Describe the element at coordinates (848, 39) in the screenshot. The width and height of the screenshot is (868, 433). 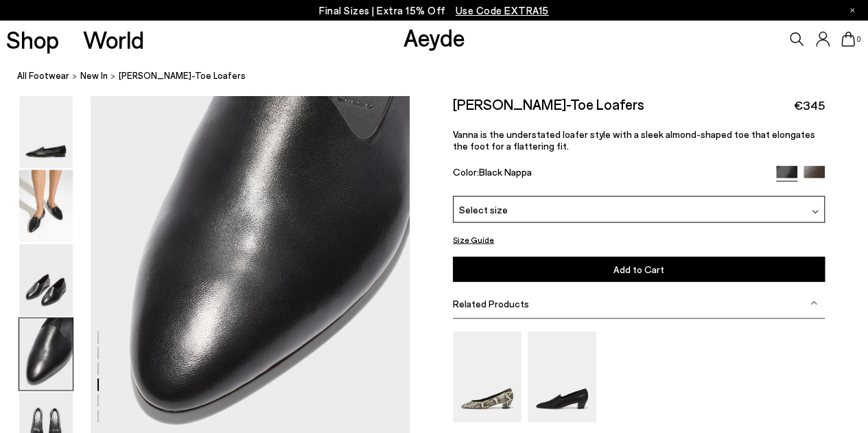
I see `a: 0` at that location.